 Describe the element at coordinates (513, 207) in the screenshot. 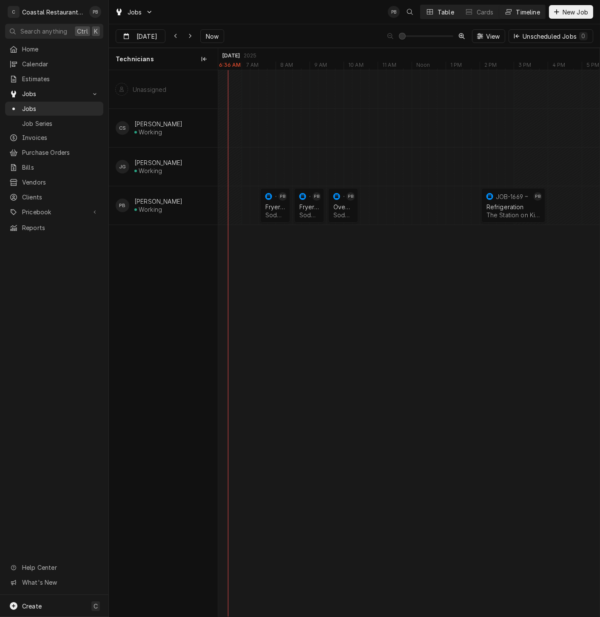

I see `div: Refrigeration` at that location.